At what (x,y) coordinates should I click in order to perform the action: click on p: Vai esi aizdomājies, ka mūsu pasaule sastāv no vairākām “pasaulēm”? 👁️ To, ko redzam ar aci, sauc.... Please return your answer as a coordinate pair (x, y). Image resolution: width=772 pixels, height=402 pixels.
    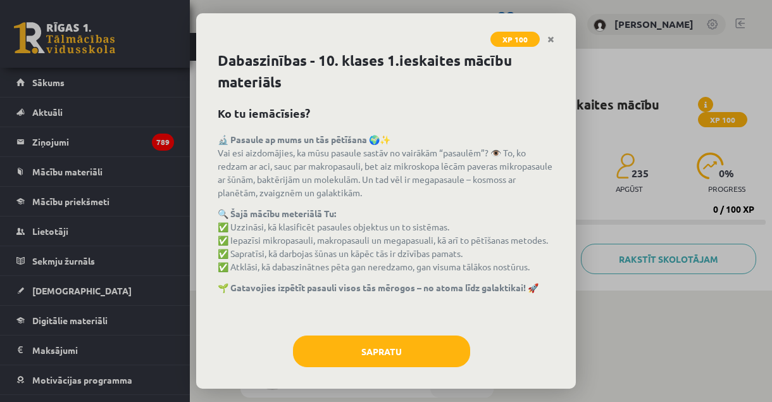
    Looking at the image, I should click on (386, 166).